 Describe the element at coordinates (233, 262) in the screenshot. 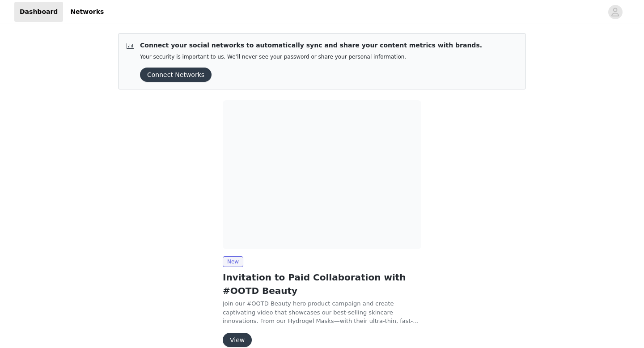

I see `span: New` at that location.